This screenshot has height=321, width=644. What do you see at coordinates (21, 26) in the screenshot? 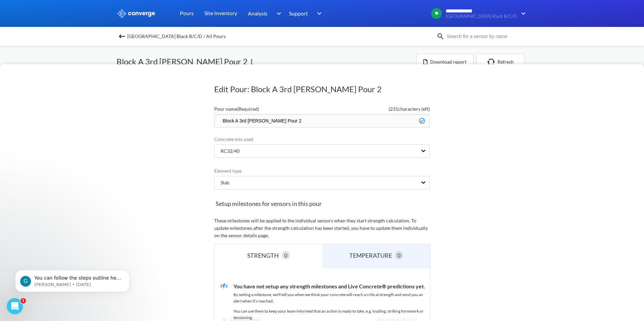
I see `div: Profile image for Greg` at bounding box center [21, 26].